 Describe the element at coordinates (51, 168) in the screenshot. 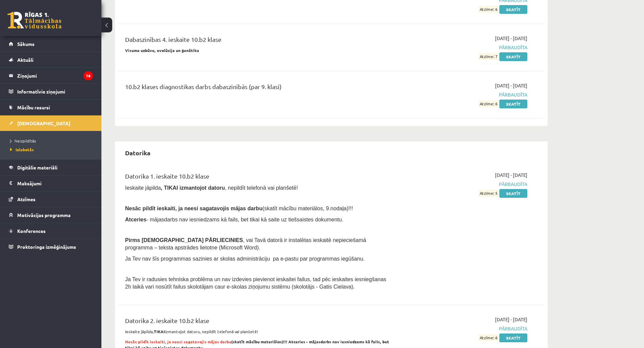

I see `a: Digitālie materiāli` at that location.